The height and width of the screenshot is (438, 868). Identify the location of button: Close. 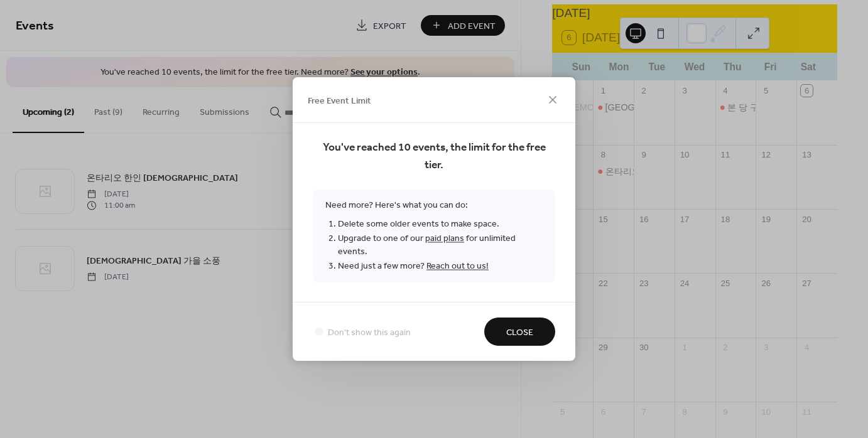
(520, 331).